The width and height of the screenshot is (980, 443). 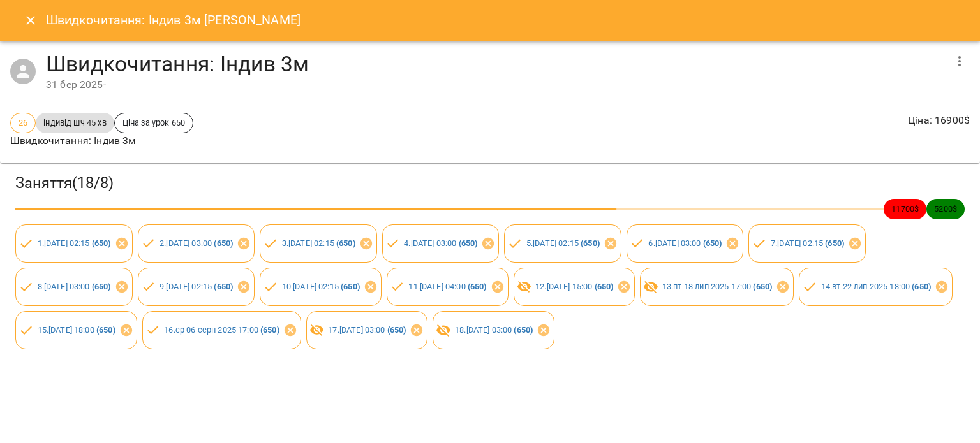 I want to click on span: індивід шч 45 хв, so click(x=75, y=122).